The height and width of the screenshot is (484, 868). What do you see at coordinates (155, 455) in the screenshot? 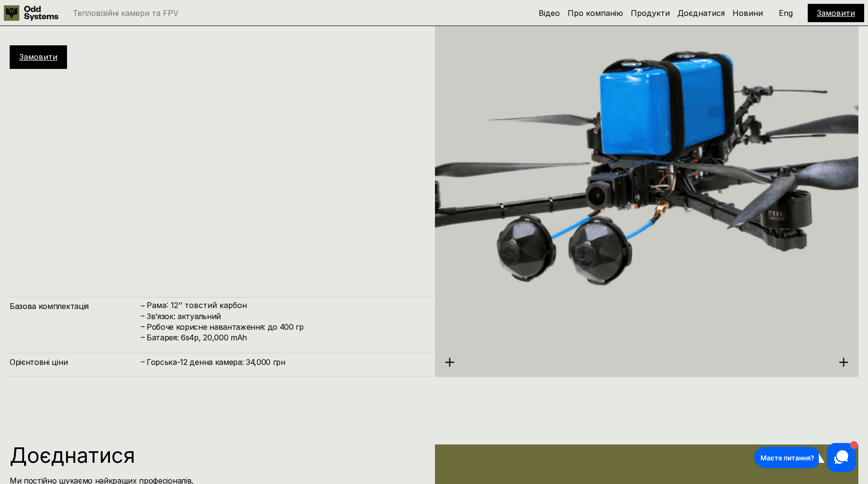
I see `h1: Доєднатися` at bounding box center [155, 455].